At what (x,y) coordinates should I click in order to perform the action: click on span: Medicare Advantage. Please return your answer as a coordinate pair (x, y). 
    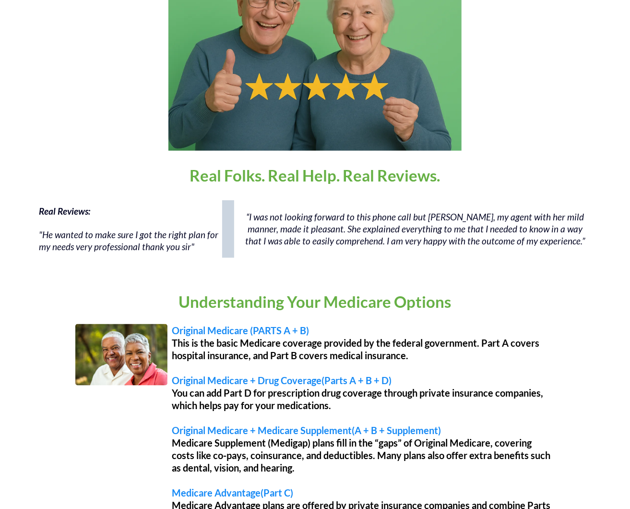
    Looking at the image, I should click on (216, 492).